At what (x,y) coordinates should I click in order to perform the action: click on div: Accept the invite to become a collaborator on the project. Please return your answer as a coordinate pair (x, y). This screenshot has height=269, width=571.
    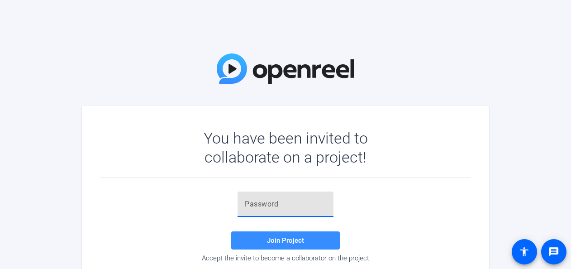
    Looking at the image, I should click on (285, 258).